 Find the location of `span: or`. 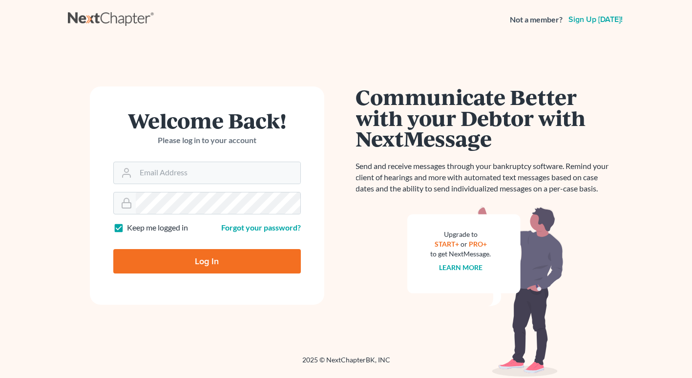

span: or is located at coordinates (464, 244).